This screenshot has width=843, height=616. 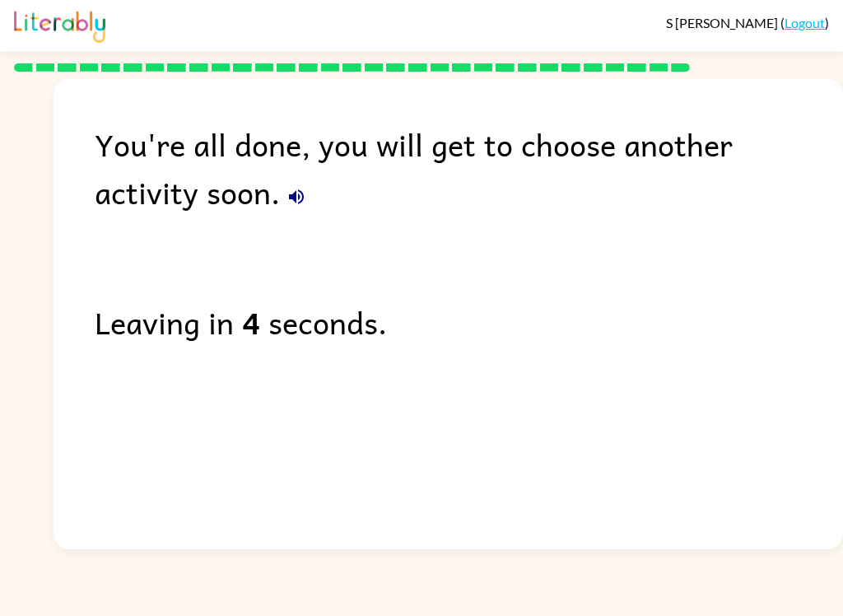 I want to click on a: Logout, so click(x=804, y=22).